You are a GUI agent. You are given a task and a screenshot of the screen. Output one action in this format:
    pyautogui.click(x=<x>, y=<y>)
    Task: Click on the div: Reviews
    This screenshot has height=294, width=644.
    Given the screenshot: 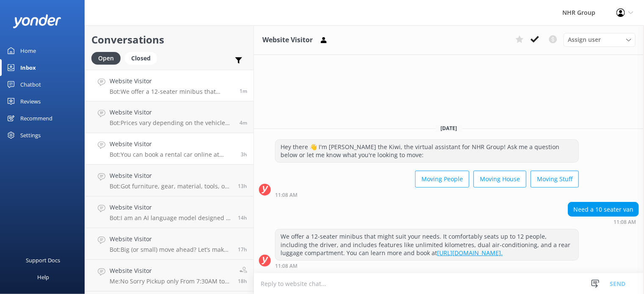 What is the action you would take?
    pyautogui.click(x=30, y=102)
    